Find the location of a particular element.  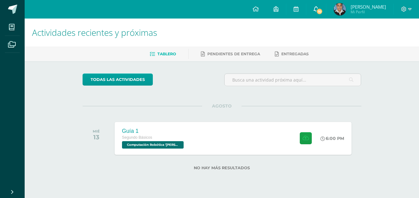

div: Guía 1 is located at coordinates (153, 131).